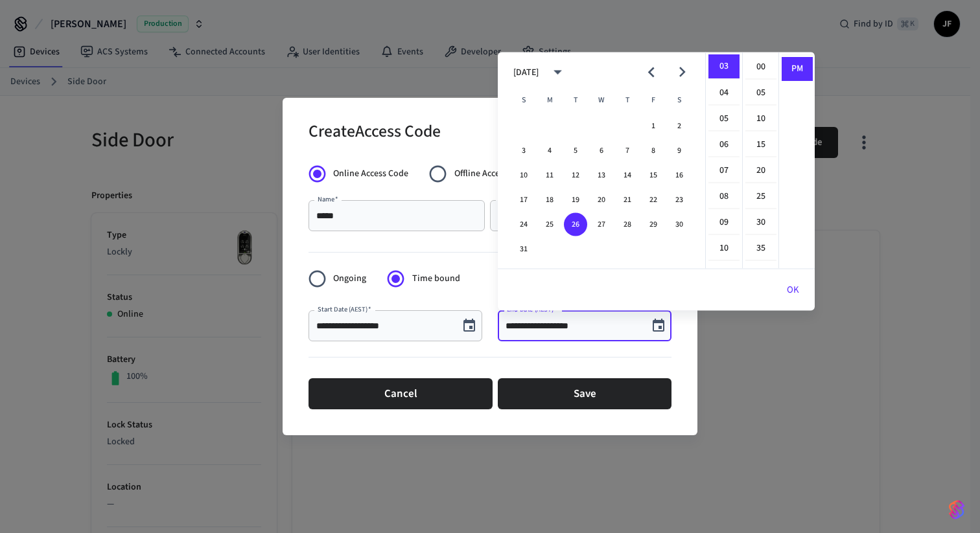 The image size is (980, 533). Describe the element at coordinates (724, 68) in the screenshot. I see `li: 3 hours` at that location.